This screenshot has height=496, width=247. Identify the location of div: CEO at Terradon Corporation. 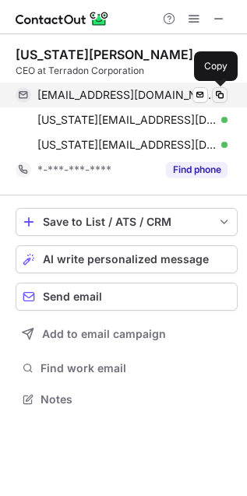
(126, 71).